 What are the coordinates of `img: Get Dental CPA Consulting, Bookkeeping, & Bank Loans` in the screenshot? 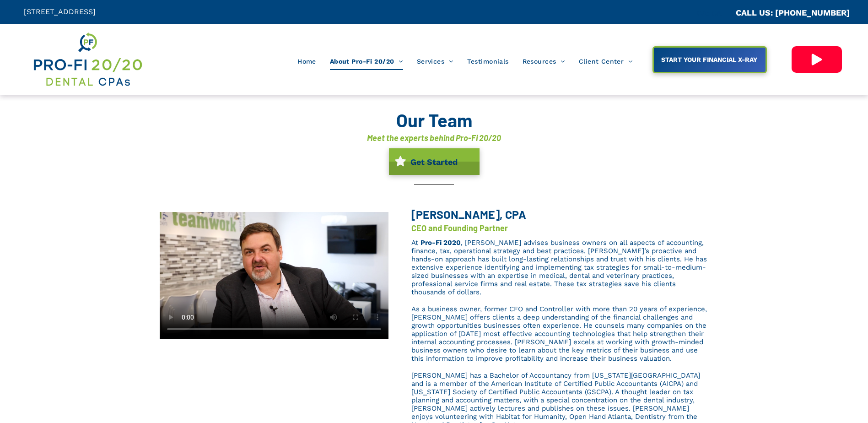 It's located at (88, 60).